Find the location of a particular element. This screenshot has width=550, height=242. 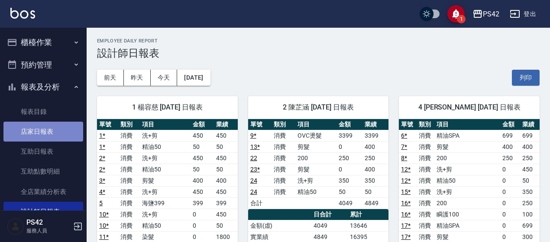

a: 報表目錄 is located at coordinates (43, 112).